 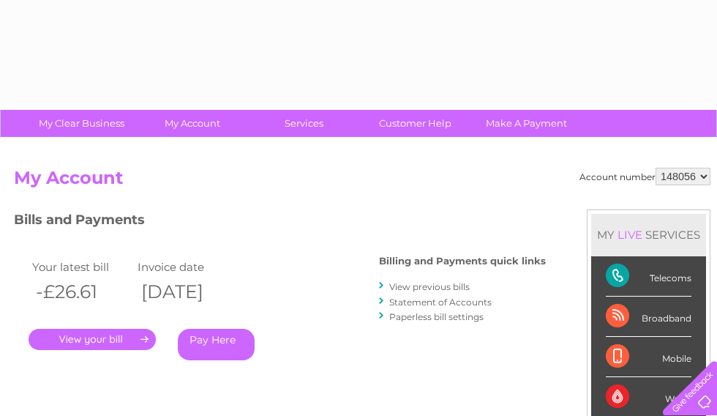 I want to click on div: Telecoms, so click(x=648, y=276).